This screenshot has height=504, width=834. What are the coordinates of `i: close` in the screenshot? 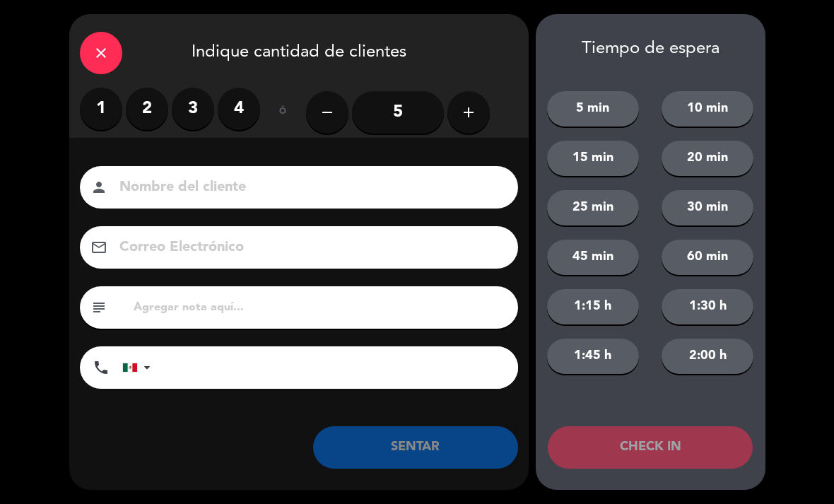 It's located at (101, 53).